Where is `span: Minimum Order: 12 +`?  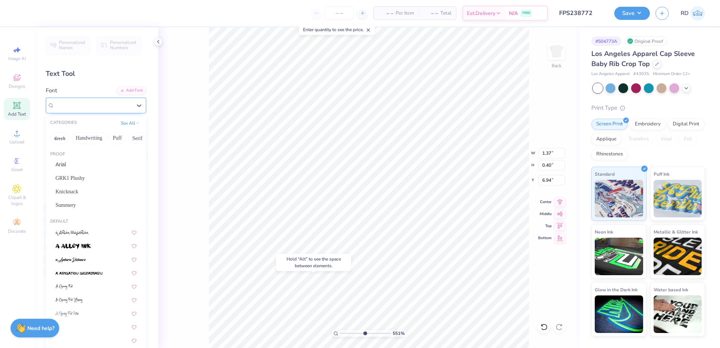 span: Minimum Order: 12 + is located at coordinates (672, 74).